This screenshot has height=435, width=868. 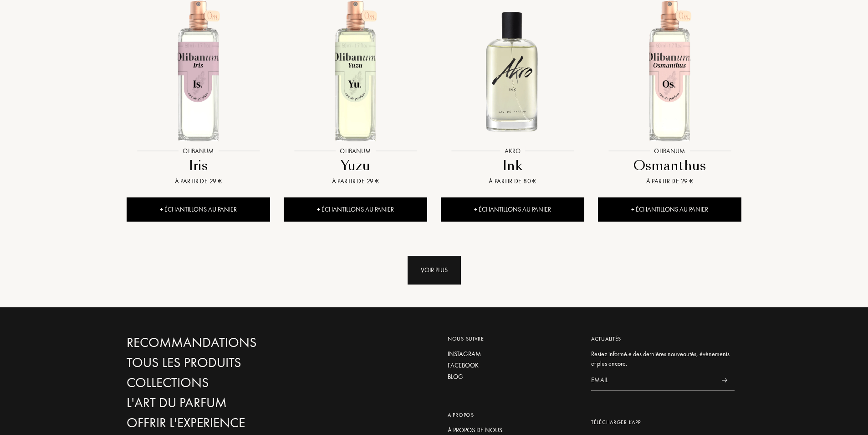 What do you see at coordinates (512, 415) in the screenshot?
I see `div: A propos` at bounding box center [512, 415].